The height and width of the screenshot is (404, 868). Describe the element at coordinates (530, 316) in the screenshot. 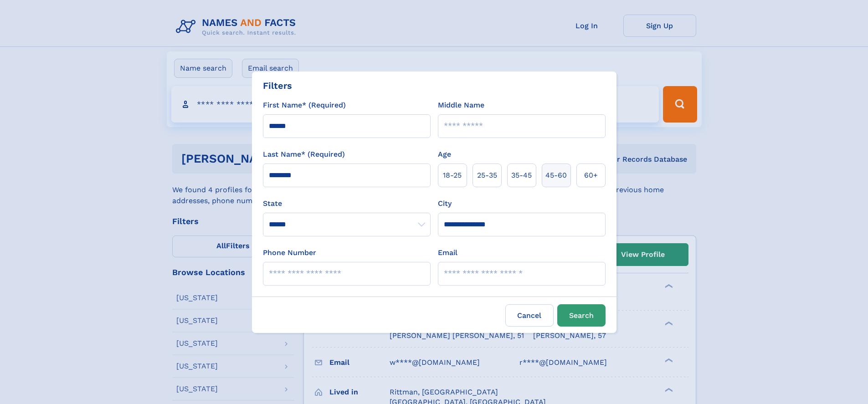

I see `label: Cancel` at that location.